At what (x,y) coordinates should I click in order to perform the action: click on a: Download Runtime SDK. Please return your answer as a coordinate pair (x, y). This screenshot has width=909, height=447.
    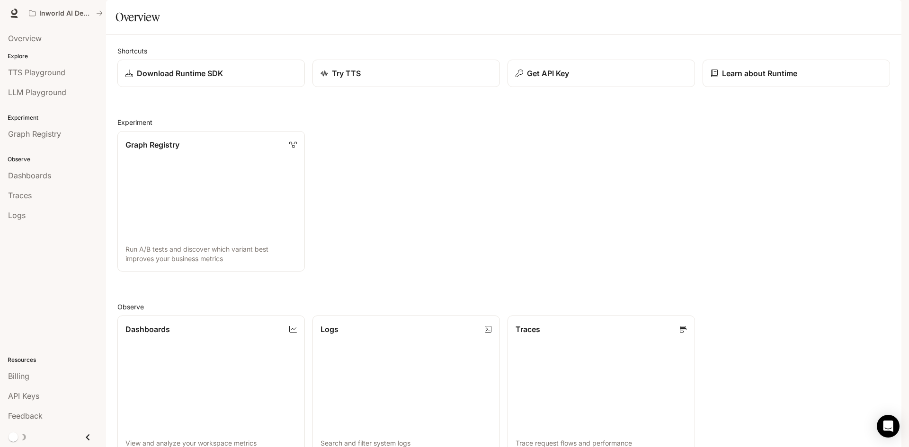
    Looking at the image, I should click on (211, 73).